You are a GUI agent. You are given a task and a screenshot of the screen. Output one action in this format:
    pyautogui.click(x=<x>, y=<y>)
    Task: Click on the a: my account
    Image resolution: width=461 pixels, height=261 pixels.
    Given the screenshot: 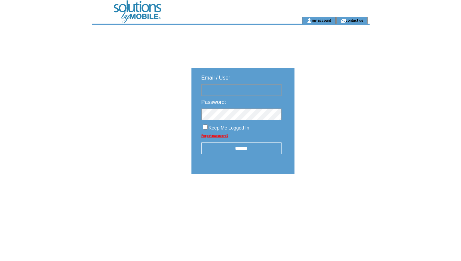 What is the action you would take?
    pyautogui.click(x=321, y=20)
    